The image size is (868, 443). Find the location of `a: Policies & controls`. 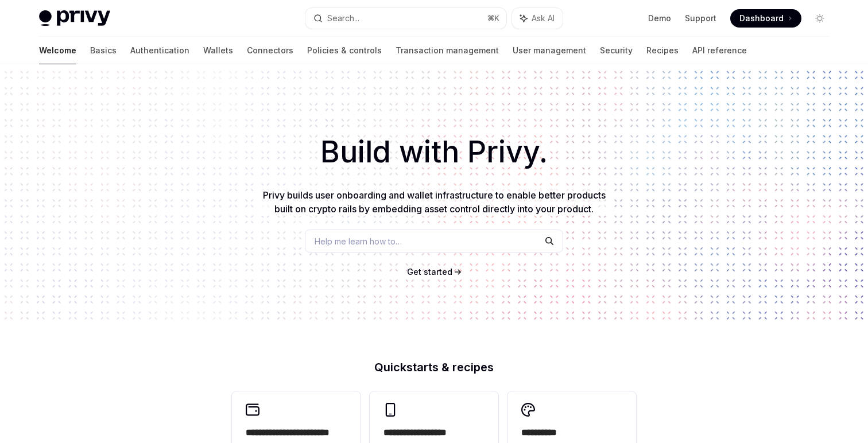

a: Policies & controls is located at coordinates (344, 51).